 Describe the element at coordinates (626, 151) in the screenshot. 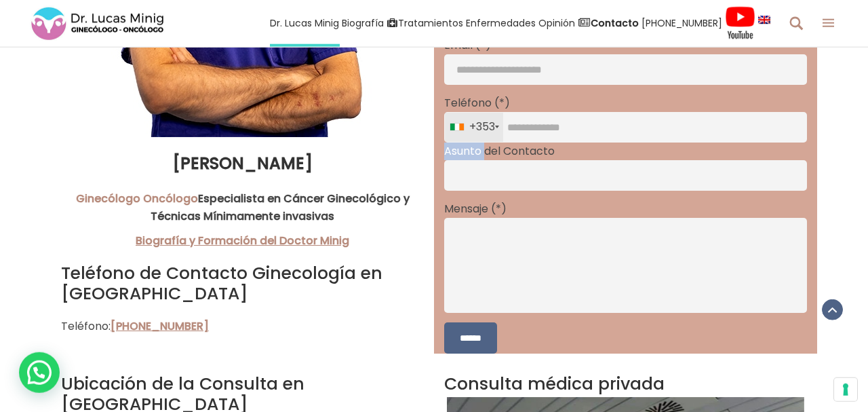

I see `p: Asunto del Contacto` at that location.